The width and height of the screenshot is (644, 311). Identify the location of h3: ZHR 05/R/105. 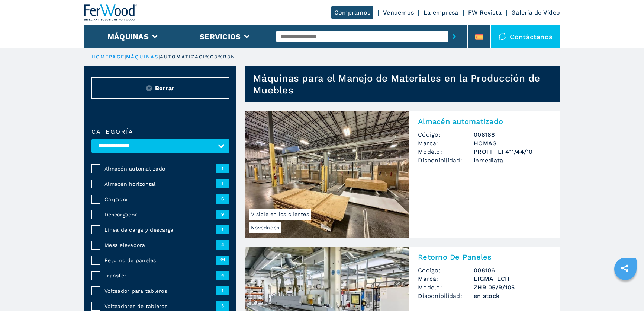
(512, 287).